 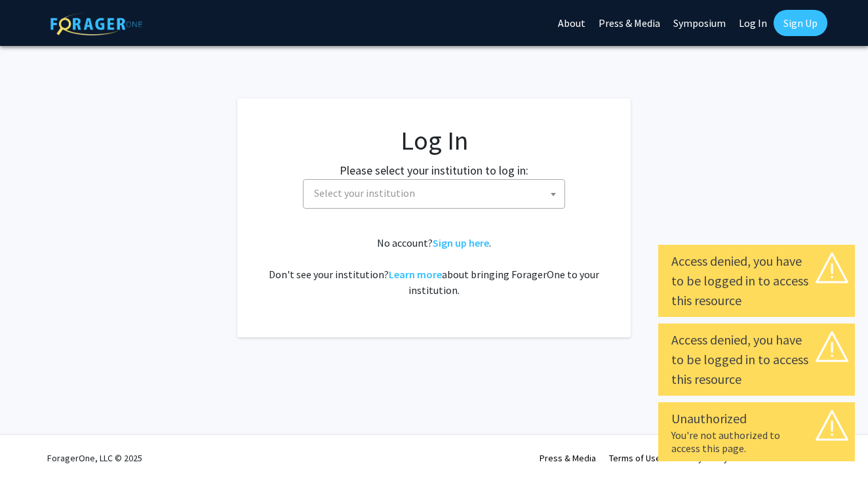 What do you see at coordinates (415, 274) in the screenshot?
I see `a: Learn more about bringing ForagerOne to your institution` at bounding box center [415, 274].